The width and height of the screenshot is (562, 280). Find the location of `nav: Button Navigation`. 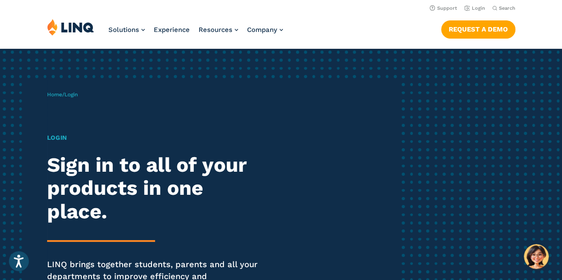

nav: Button Navigation is located at coordinates (478, 28).